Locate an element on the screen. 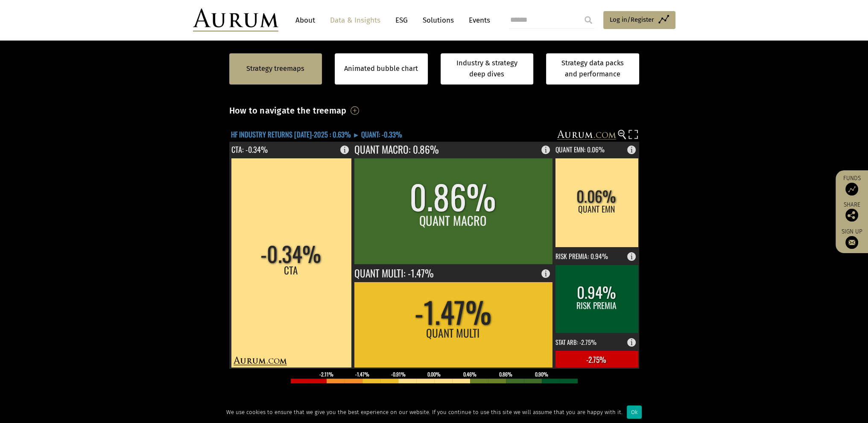  a: ESG is located at coordinates (401, 20).